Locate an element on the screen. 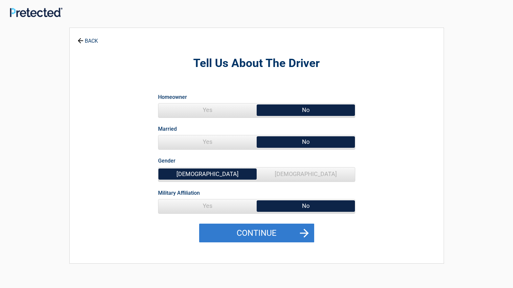 This screenshot has width=513, height=288. label: Military Affiliation is located at coordinates (179, 193).